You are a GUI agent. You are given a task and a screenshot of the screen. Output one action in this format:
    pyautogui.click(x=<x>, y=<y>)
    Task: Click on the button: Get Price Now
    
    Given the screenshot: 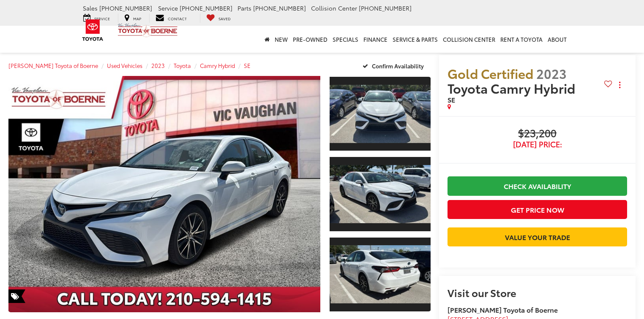 What is the action you would take?
    pyautogui.click(x=537, y=209)
    